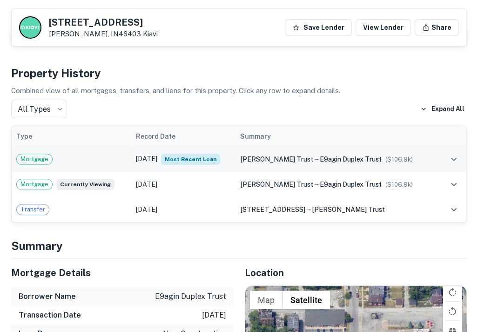 Image resolution: width=478 pixels, height=332 pixels. I want to click on p: e9agin duplex trust, so click(190, 296).